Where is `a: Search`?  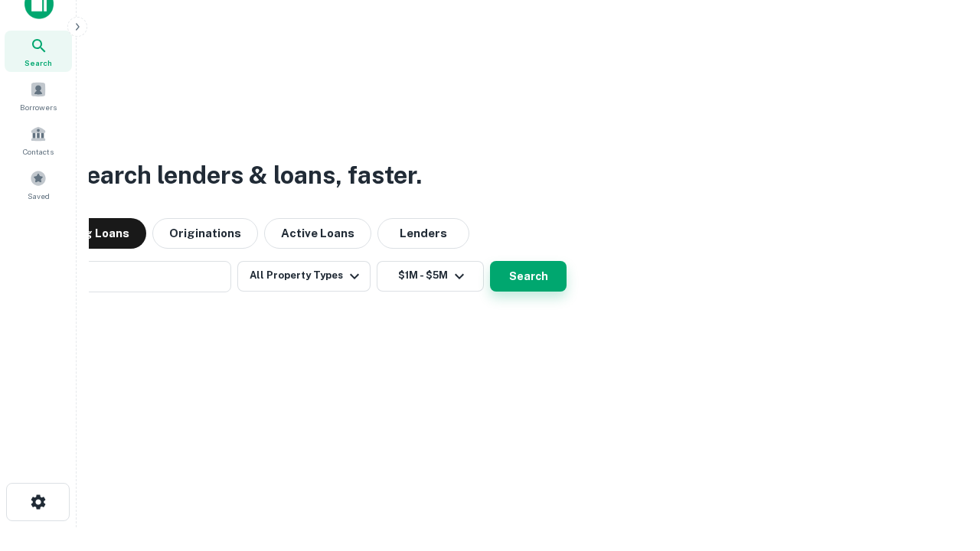 a: Search is located at coordinates (39, 51).